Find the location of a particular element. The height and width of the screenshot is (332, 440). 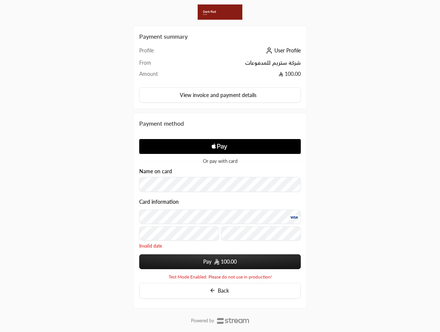

td: شركة ستريم للمدفوعات is located at coordinates (240, 65).